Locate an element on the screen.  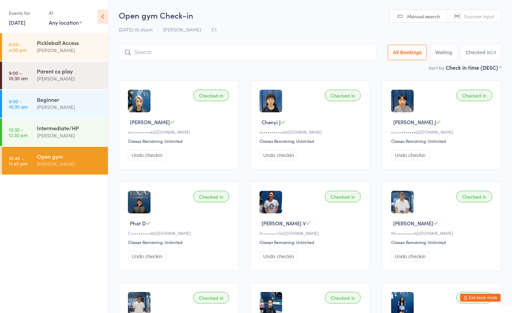
div: Any location is located at coordinates (65, 22).